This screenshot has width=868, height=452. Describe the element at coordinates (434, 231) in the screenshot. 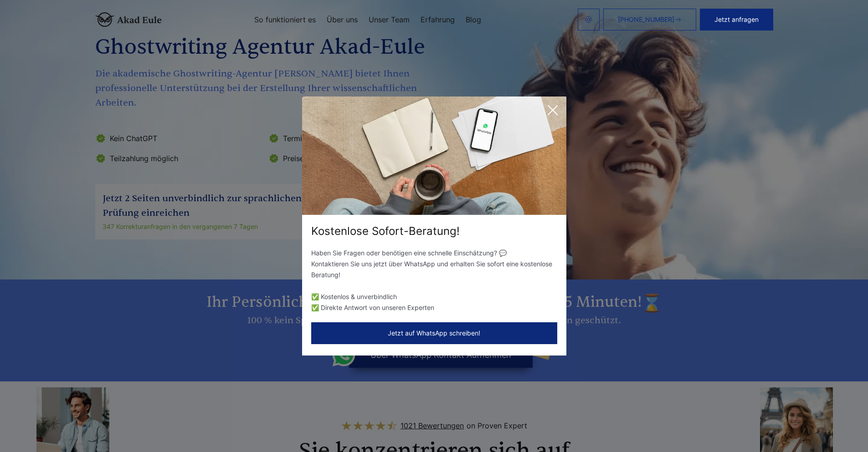

I see `div: Kostenlose Sofort-Beratung!` at that location.